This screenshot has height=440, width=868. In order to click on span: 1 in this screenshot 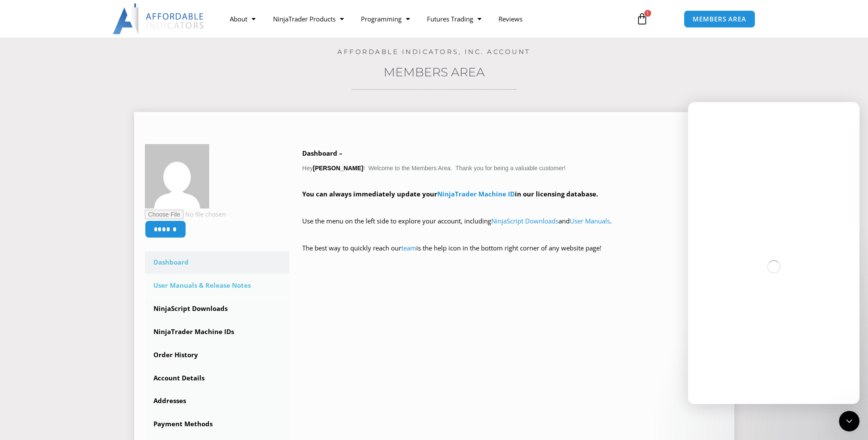, I will do `click(648, 13)`.